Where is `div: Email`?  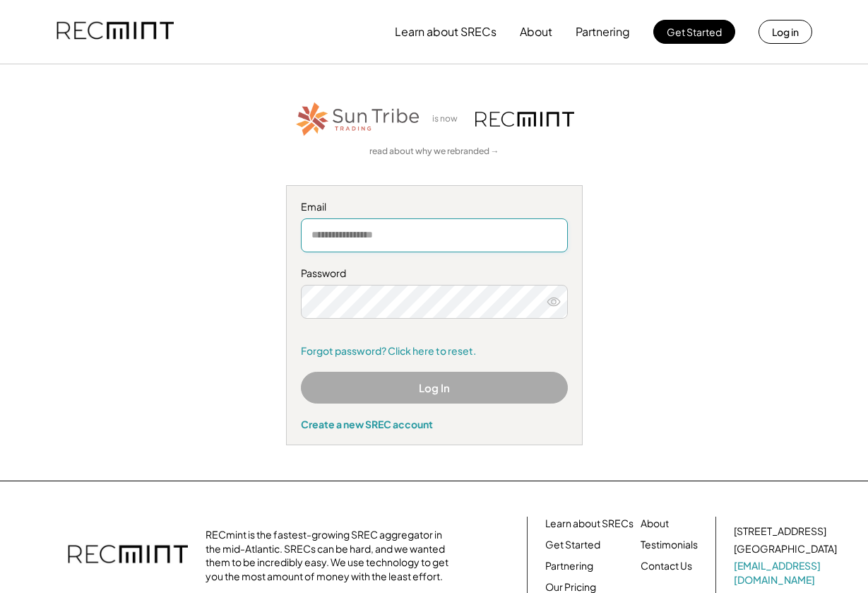
div: Email is located at coordinates (435, 207).